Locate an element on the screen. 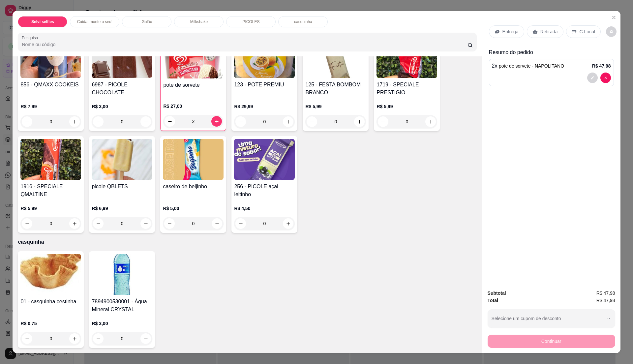 This screenshot has width=633, height=364. h4: 1916 - SPECIALE QMALTINE is located at coordinates (50, 190).